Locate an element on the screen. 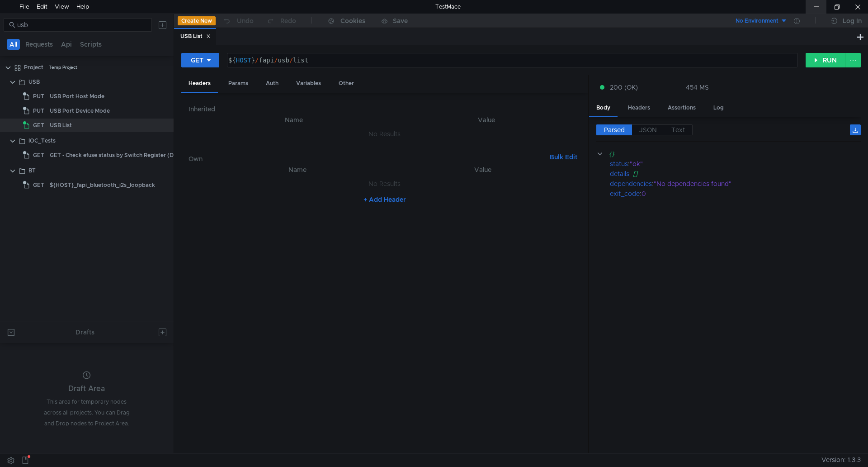  div: 454 MS is located at coordinates (697, 87).